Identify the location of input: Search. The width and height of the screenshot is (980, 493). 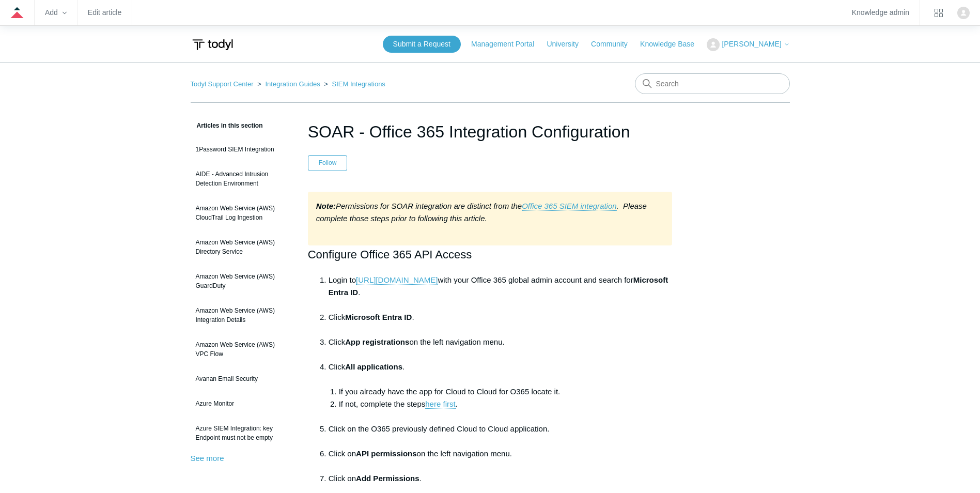
(713, 83).